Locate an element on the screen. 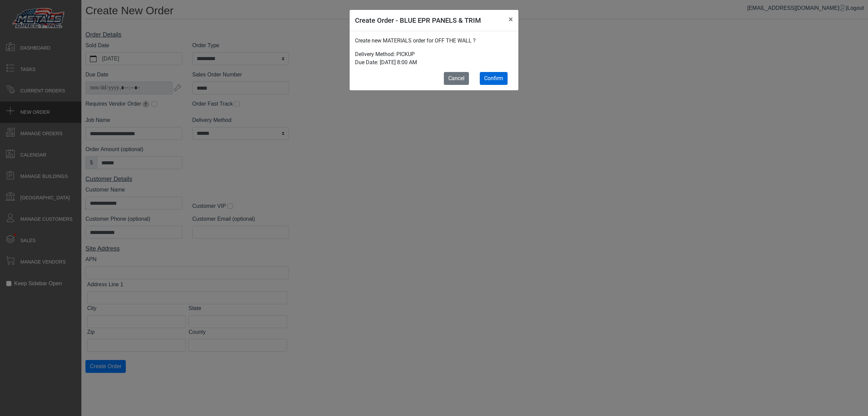 This screenshot has width=868, height=416. button: Cancel is located at coordinates (456, 78).